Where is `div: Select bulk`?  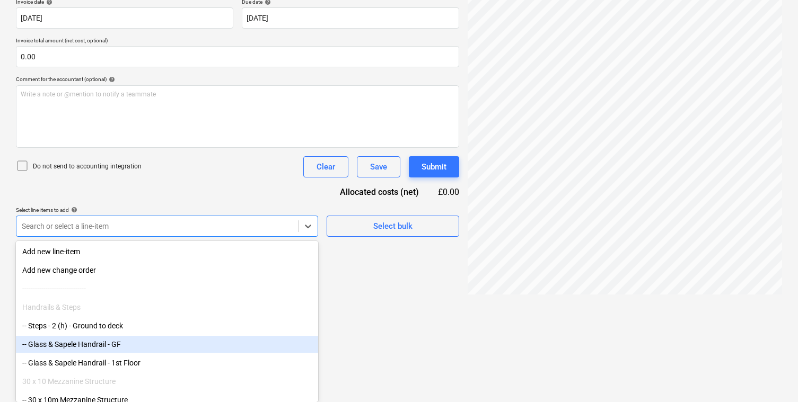 div: Select bulk is located at coordinates (393, 226).